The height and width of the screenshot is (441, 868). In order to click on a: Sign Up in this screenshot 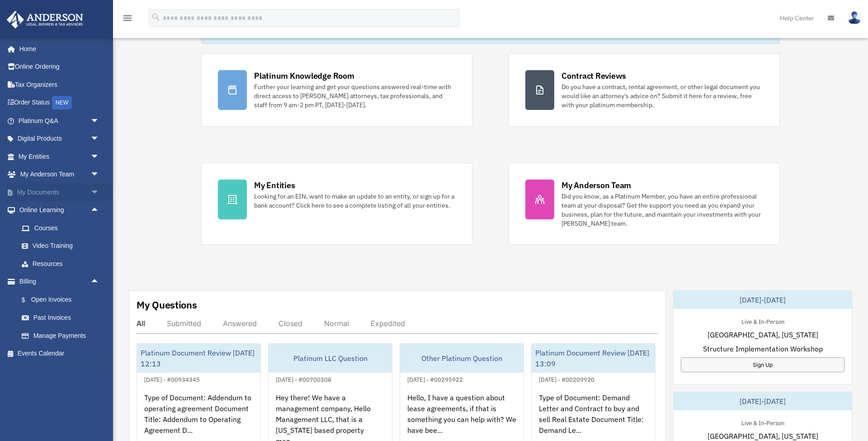, I will do `click(763, 364)`.